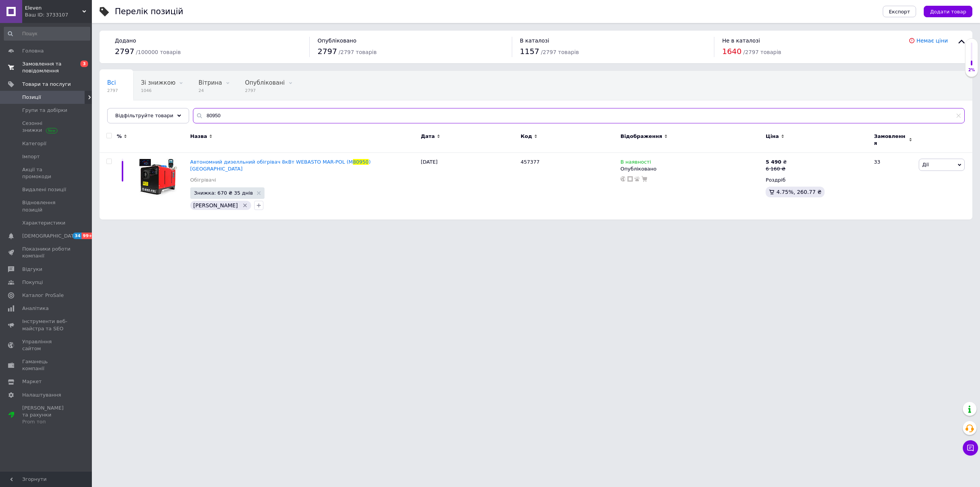 Image resolution: width=980 pixels, height=487 pixels. I want to click on span: Назва, so click(198, 136).